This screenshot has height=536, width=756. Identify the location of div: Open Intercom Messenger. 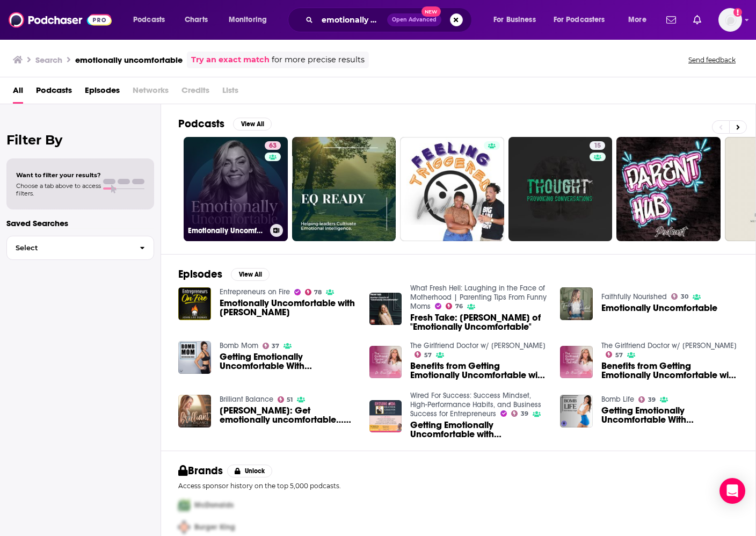
(732, 491).